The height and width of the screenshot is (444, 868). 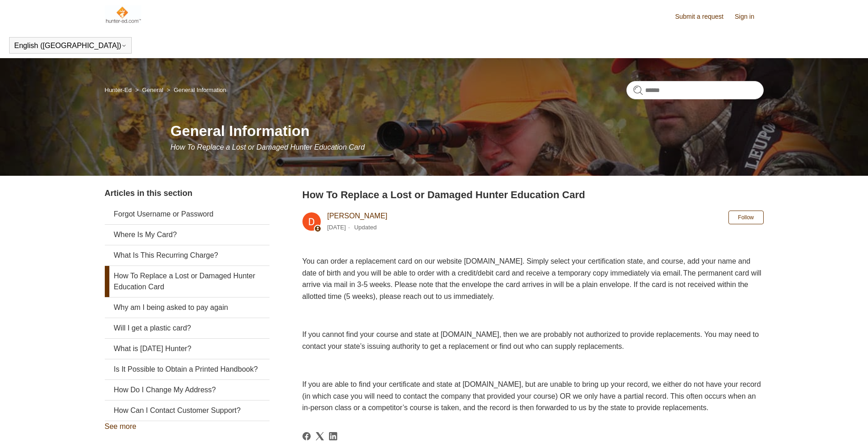 I want to click on a: Facebook, so click(x=306, y=435).